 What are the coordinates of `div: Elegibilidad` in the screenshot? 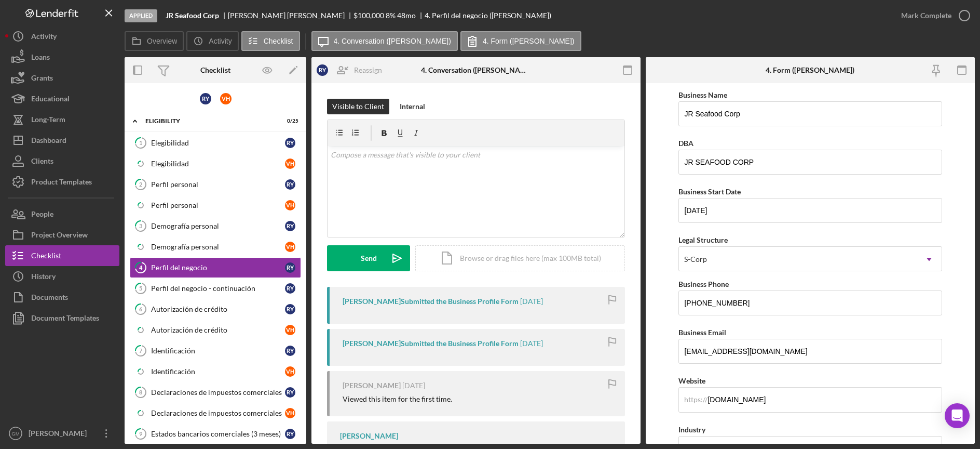 It's located at (218, 164).